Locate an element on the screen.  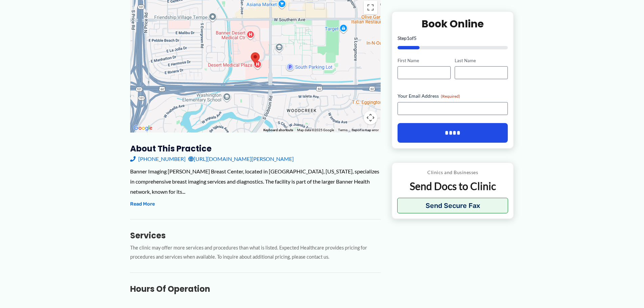
label: Your Email Address is located at coordinates (453, 96).